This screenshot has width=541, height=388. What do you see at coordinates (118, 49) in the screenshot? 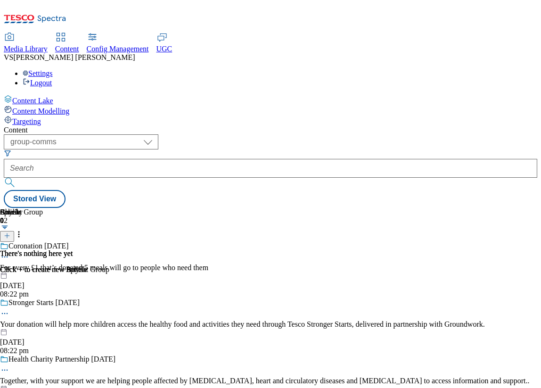
I see `span: Config Management` at bounding box center [118, 49].